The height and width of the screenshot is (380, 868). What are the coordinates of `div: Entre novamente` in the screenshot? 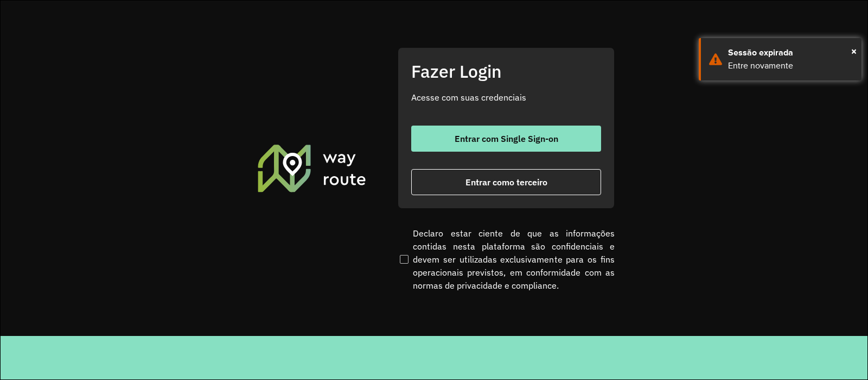 It's located at (791, 66).